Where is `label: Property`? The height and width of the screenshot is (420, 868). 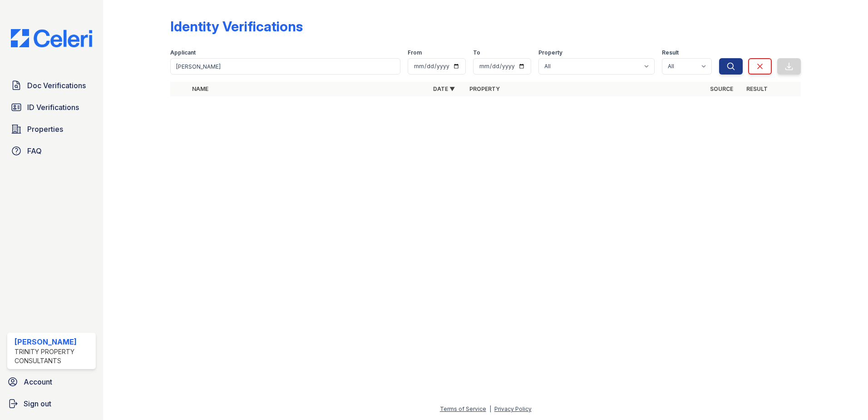
label: Property is located at coordinates (550, 53).